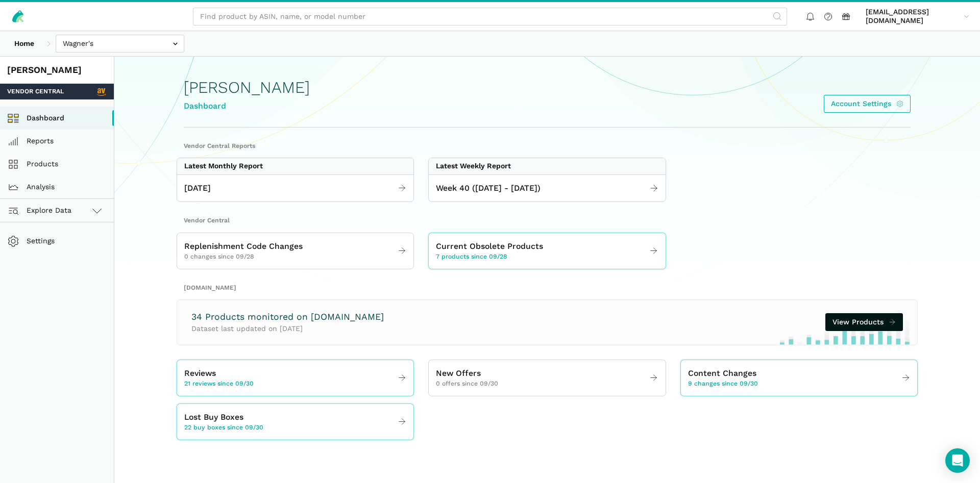 This screenshot has width=980, height=483. Describe the element at coordinates (200, 373) in the screenshot. I see `span: Reviews` at that location.